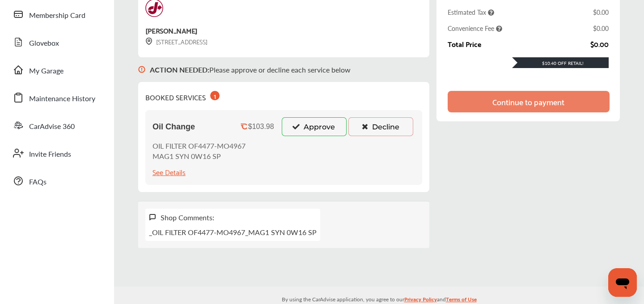 Image resolution: width=644 pixels, height=304 pixels. Describe the element at coordinates (50, 154) in the screenshot. I see `span: Invite Friends` at that location.